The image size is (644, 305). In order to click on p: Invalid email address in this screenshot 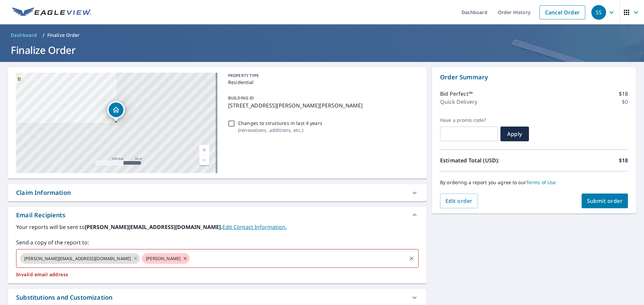, I will do `click(217, 275)`.